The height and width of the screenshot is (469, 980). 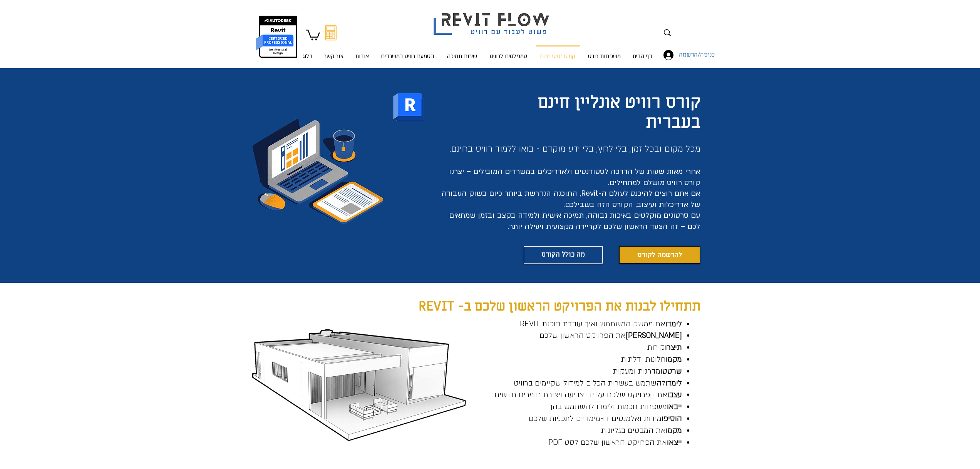 What do you see at coordinates (642, 431) in the screenshot?
I see `span: את המבטים בגליונות` at bounding box center [642, 431].